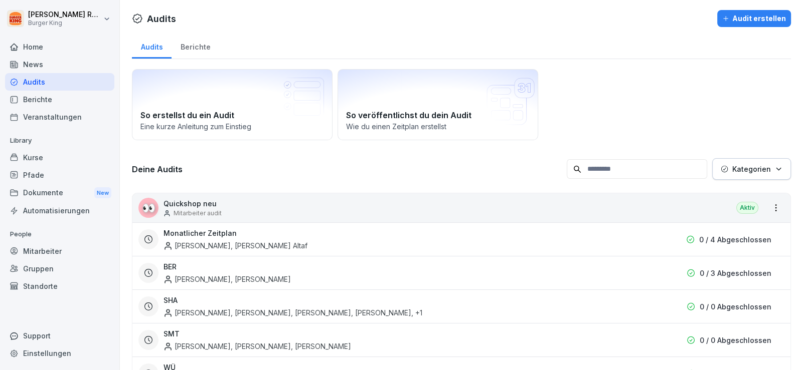 This screenshot has width=803, height=370. Describe the element at coordinates (60, 193) in the screenshot. I see `a: DokumenteNew` at that location.